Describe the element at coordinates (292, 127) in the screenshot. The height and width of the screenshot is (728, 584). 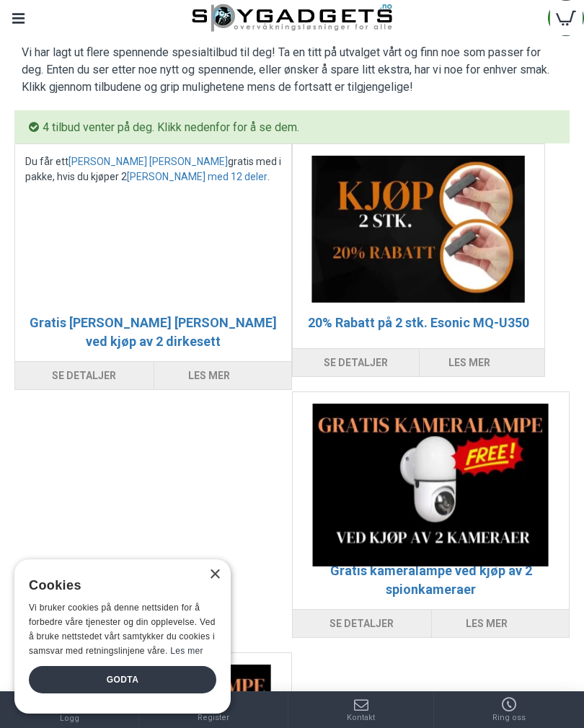
I see `div: 4 tilbud venter på deg. Klikk nedenfor for å se dem.` at that location.